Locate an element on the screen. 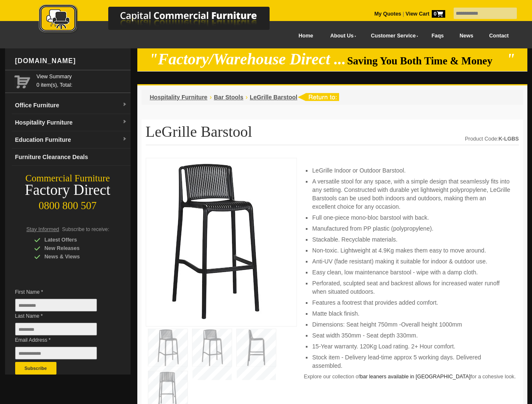 This screenshot has height=404, width=532. span: LeGrille Barstool is located at coordinates (273, 97).